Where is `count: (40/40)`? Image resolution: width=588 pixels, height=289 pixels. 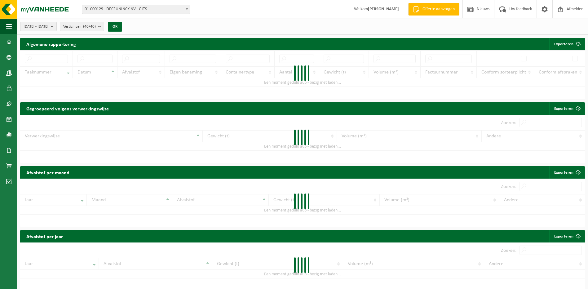
count: (40/40) is located at coordinates (89, 26).